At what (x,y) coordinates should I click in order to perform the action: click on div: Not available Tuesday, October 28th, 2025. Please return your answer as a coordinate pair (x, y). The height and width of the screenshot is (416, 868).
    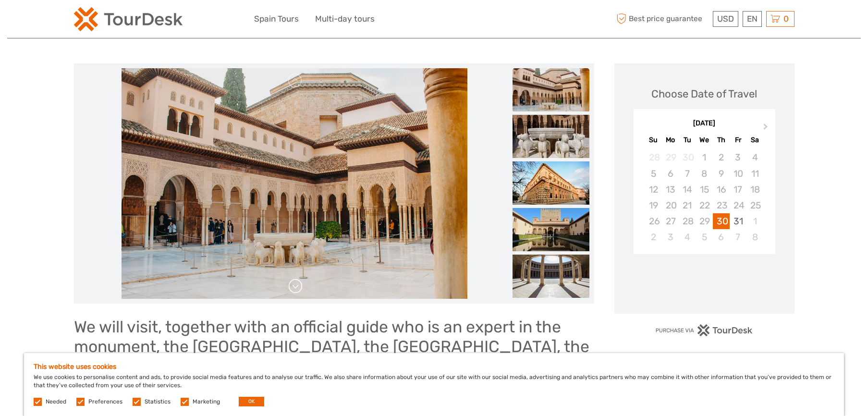
    Looking at the image, I should click on (687, 221).